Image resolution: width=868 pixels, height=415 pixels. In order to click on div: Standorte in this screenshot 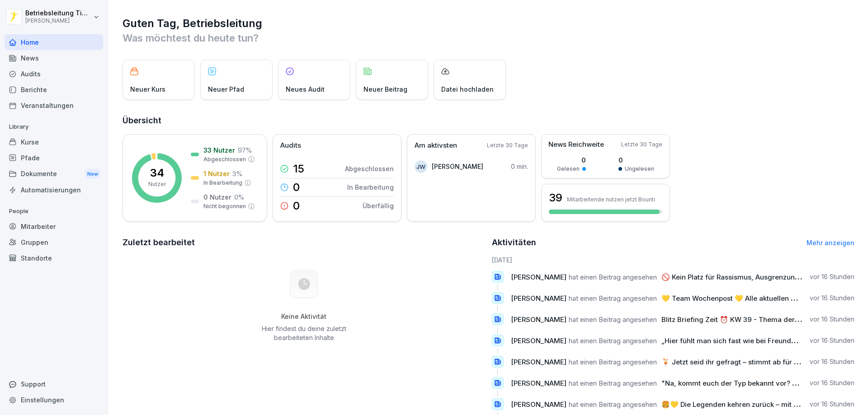, I will do `click(53, 258)`.